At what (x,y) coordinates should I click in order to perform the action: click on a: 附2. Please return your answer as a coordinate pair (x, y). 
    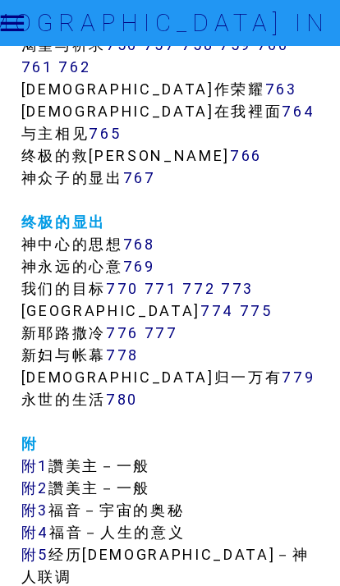
    Looking at the image, I should click on (34, 488).